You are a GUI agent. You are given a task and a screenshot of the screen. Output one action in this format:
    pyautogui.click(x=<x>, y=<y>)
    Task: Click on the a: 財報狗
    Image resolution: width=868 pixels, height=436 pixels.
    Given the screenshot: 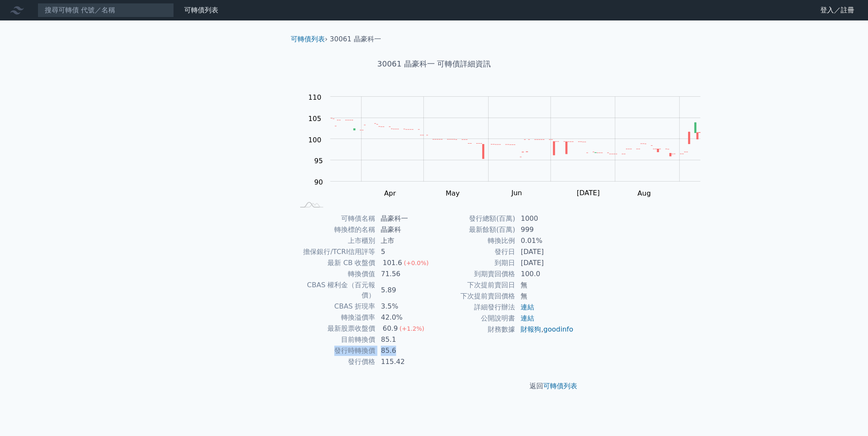 What is the action you would take?
    pyautogui.click(x=531, y=329)
    